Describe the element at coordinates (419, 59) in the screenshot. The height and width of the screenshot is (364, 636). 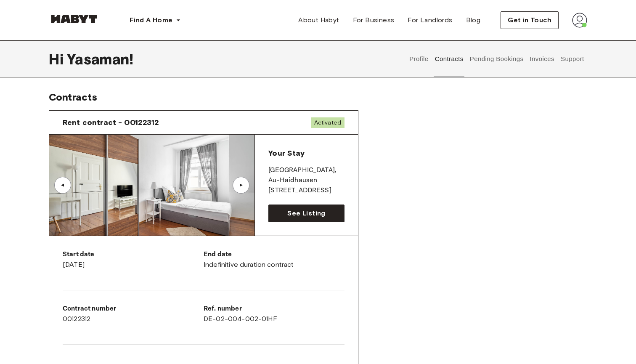
I see `button: Profile` at that location.